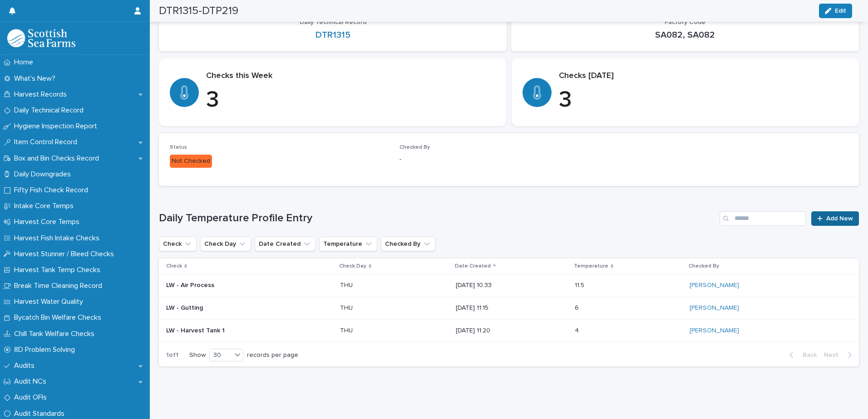  I want to click on p: LW - Harvest Tank 1, so click(246, 331).